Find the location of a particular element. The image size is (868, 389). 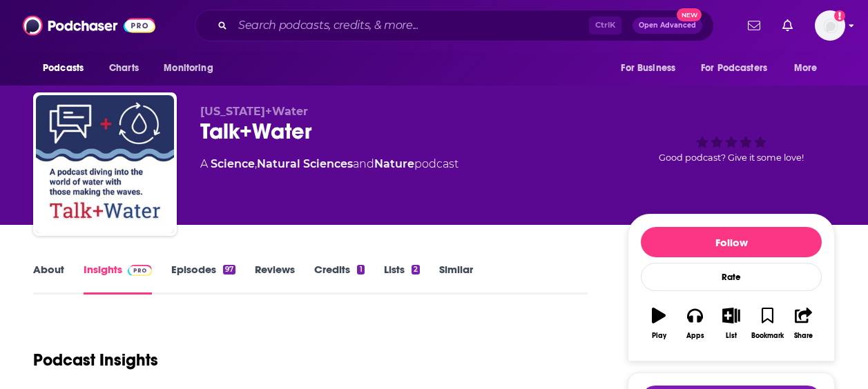

div: List is located at coordinates (731, 337).